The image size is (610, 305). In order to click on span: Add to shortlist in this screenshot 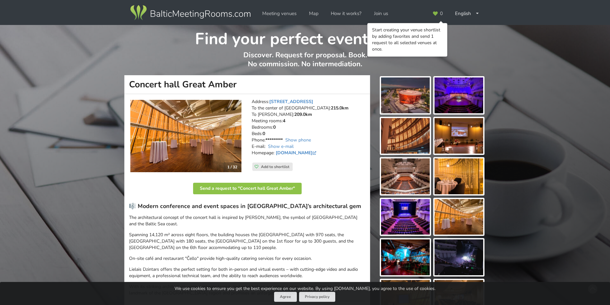, I will do `click(275, 167)`.